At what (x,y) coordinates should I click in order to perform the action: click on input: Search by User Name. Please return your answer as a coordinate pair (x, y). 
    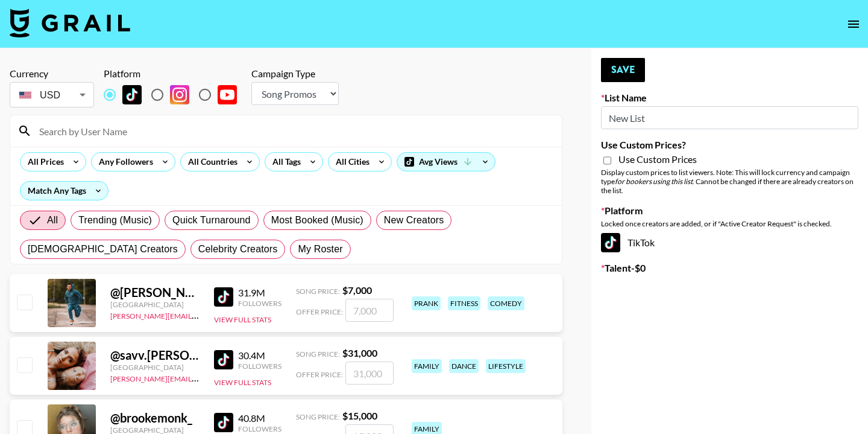
    Looking at the image, I should click on (293, 131).